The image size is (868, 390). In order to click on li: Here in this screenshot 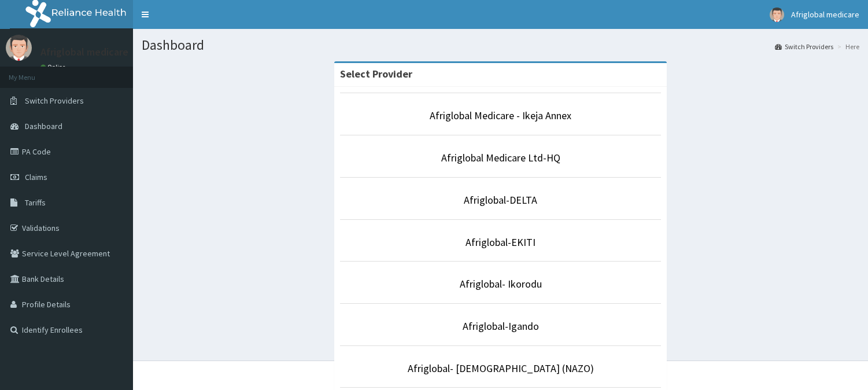, I will do `click(847, 47)`.